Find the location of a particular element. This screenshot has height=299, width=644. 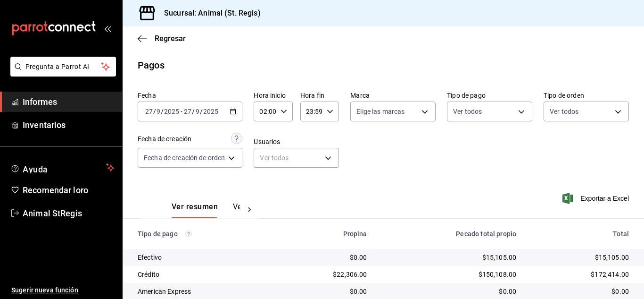

font: Ver pagos is located at coordinates (250, 206).